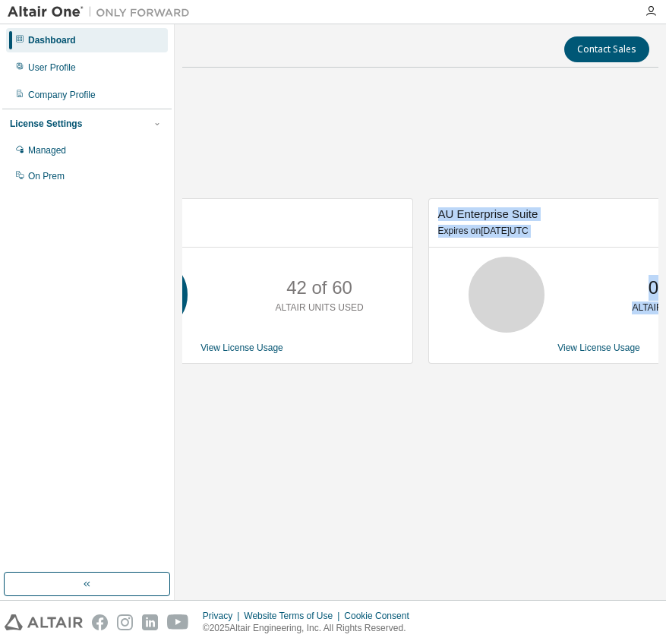 This screenshot has height=644, width=666. What do you see at coordinates (294, 616) in the screenshot?
I see `div: Website Terms of Use` at bounding box center [294, 616].